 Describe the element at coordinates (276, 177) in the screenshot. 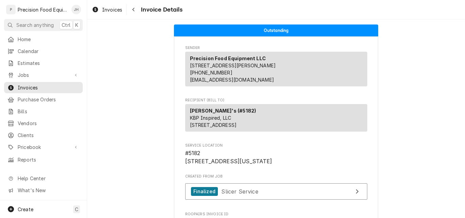

I see `span: Created From Job` at that location.